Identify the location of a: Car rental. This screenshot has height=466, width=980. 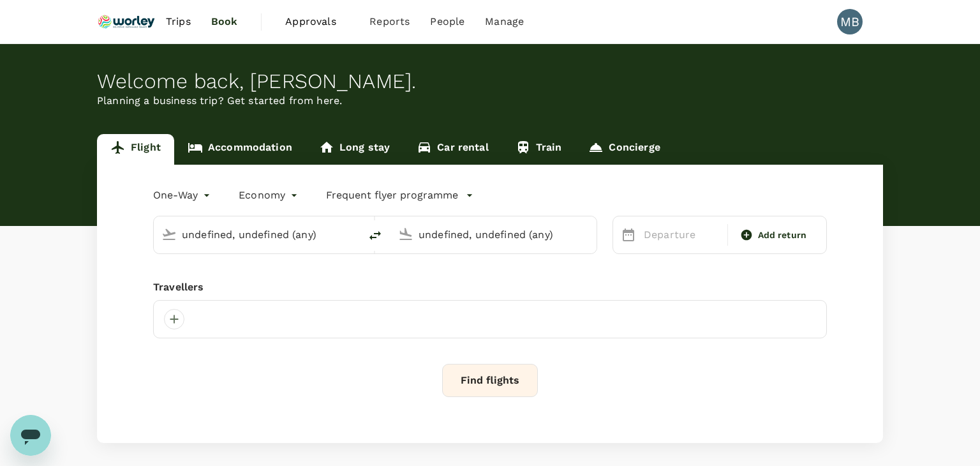
(452, 149).